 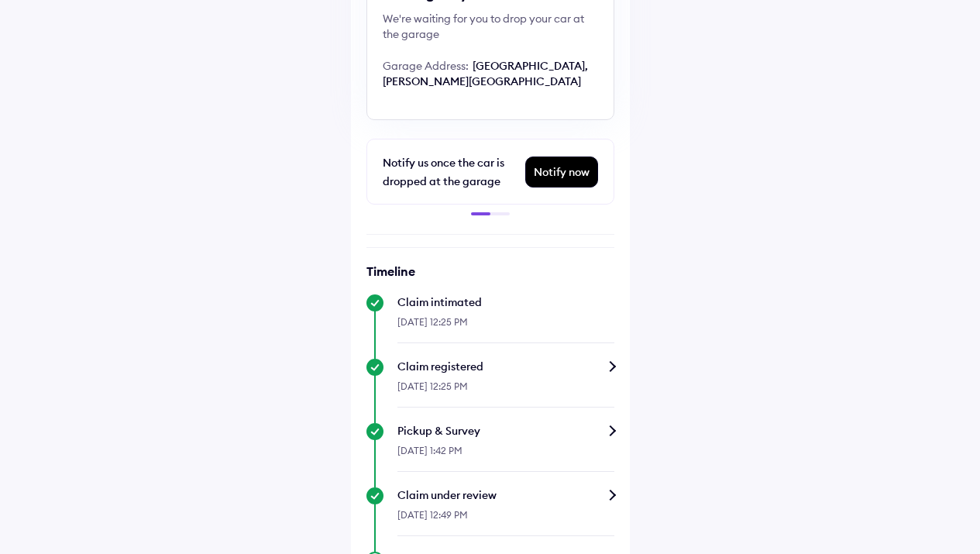 I want to click on div: Claim intimated, so click(x=506, y=302).